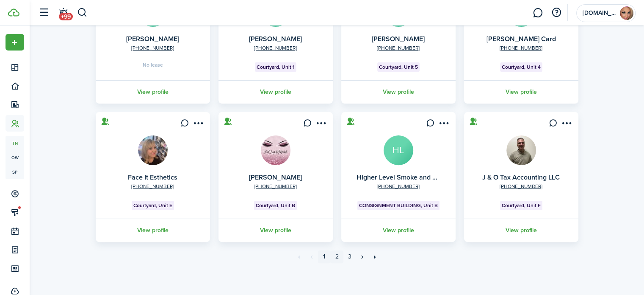  I want to click on span: ow, so click(15, 157).